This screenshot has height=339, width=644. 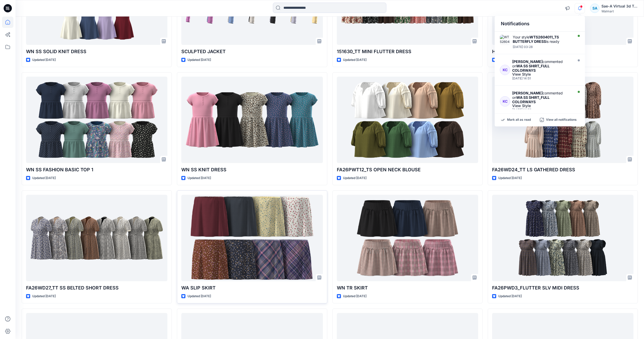 I want to click on p: WN SS FASHION BASIC TOP 1, so click(x=97, y=170).